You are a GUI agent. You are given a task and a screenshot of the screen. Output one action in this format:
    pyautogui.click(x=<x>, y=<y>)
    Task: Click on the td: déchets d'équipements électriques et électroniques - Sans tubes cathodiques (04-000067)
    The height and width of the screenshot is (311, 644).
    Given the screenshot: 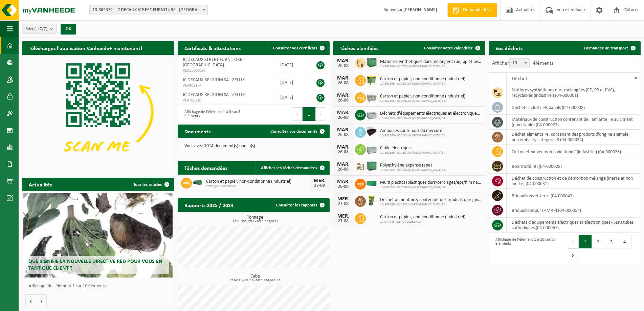 What is the action you would take?
    pyautogui.click(x=574, y=225)
    